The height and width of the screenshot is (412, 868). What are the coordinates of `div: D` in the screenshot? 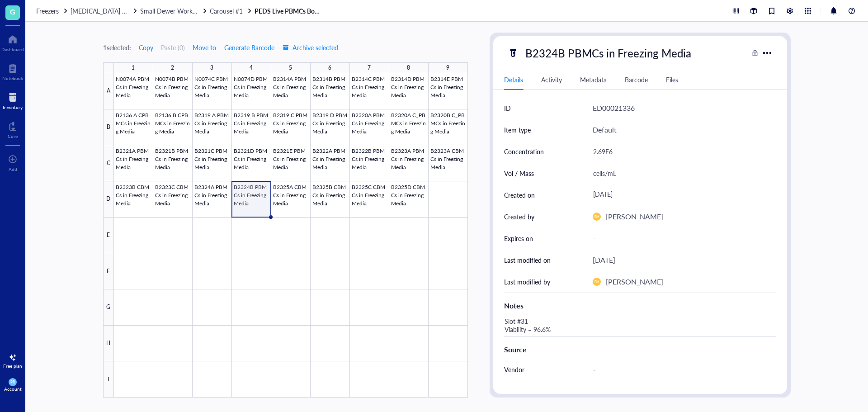 It's located at (109, 200).